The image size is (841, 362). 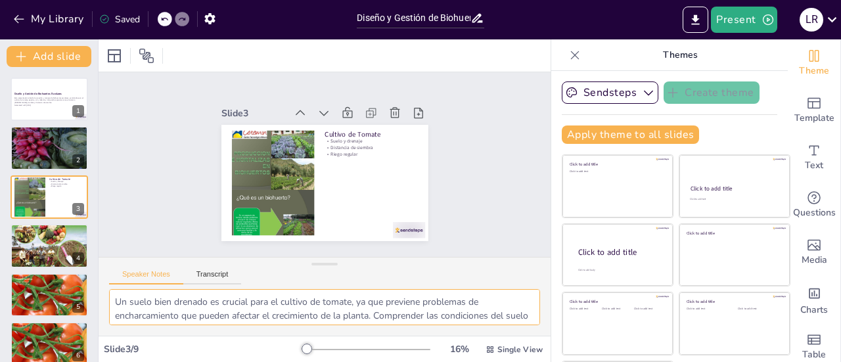 I want to click on div: Add ready made slides, so click(x=814, y=110).